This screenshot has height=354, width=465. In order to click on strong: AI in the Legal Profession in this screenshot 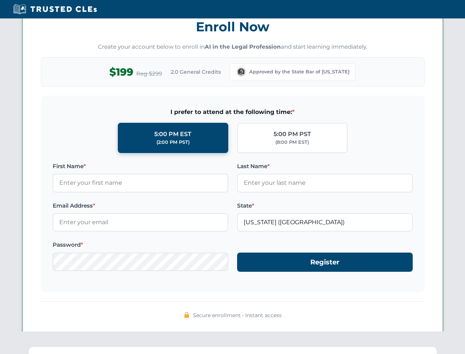, I will do `click(243, 46)`.